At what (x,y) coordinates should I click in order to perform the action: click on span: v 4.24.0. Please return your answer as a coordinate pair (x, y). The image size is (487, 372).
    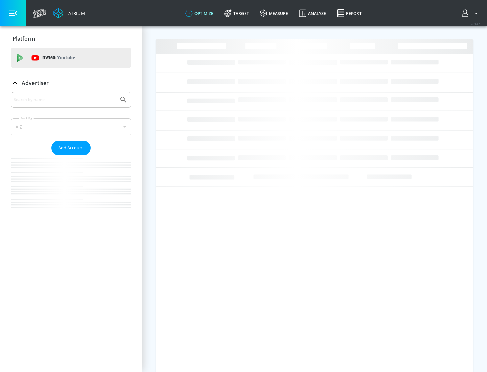
    Looking at the image, I should click on (476, 24).